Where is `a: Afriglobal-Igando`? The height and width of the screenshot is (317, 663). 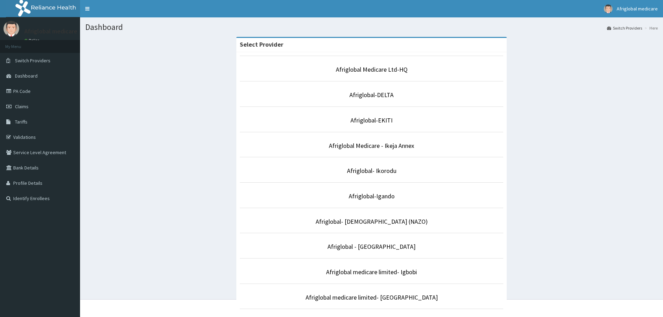
a: Afriglobal-Igando is located at coordinates (372, 196).